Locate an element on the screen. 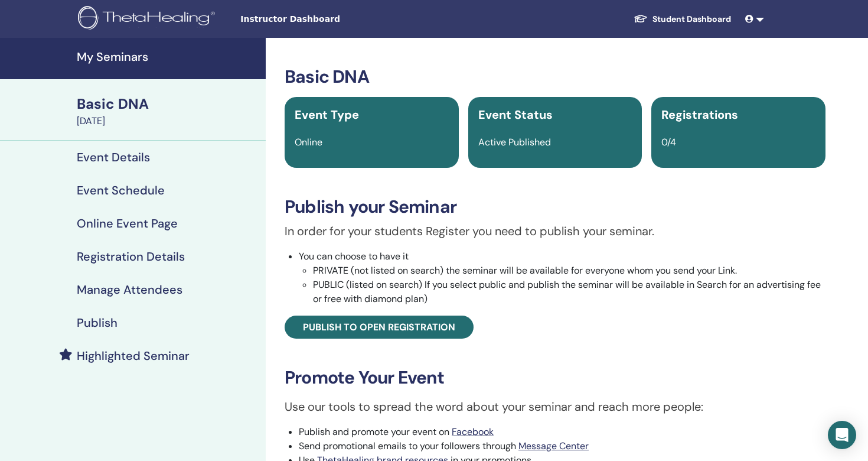 This screenshot has height=461, width=868. li: Publish and promote your event on is located at coordinates (562, 432).